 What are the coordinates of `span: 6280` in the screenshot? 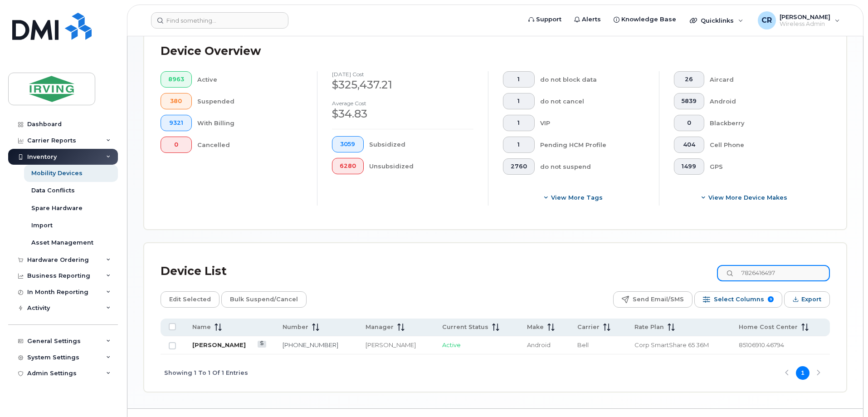 It's located at (348, 166).